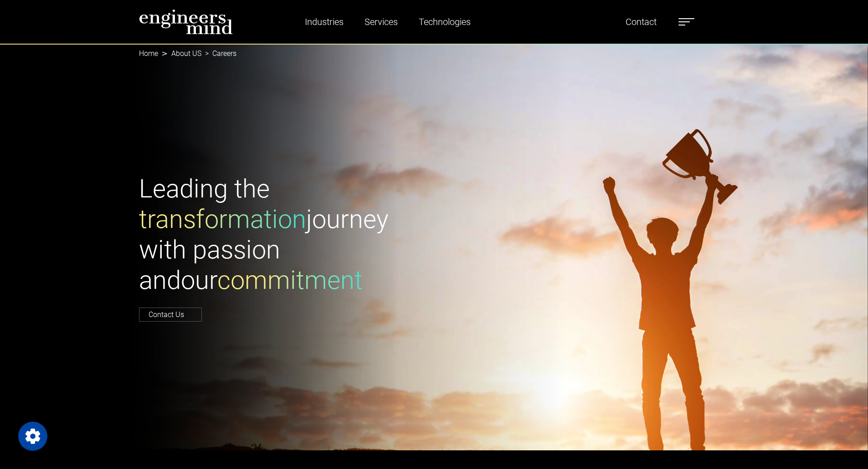  I want to click on img: logo, so click(186, 22).